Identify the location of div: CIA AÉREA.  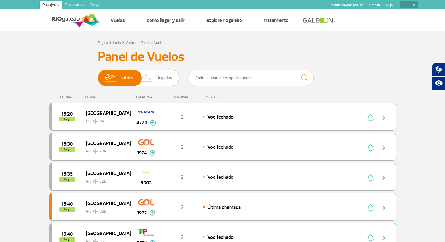
(146, 97).